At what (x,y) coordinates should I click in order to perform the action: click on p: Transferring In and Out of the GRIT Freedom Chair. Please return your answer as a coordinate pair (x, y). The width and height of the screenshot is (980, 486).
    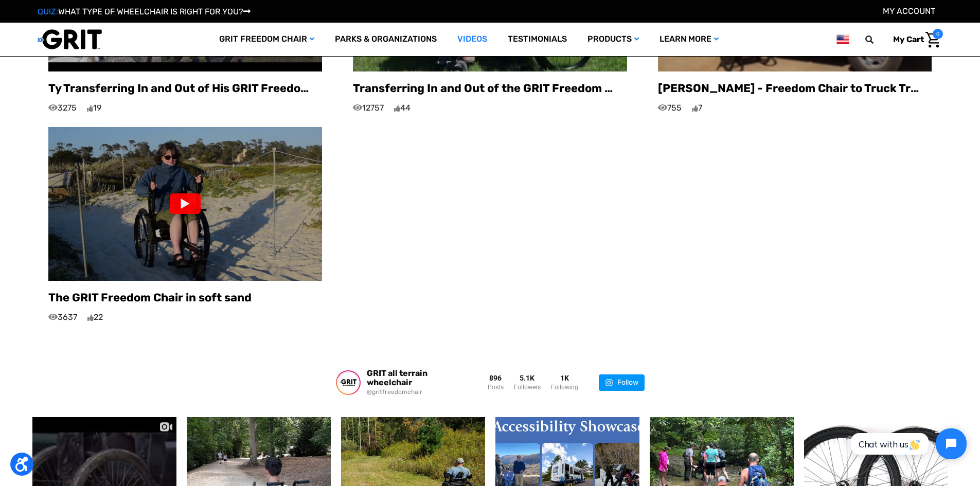
    Looking at the image, I should click on (490, 88).